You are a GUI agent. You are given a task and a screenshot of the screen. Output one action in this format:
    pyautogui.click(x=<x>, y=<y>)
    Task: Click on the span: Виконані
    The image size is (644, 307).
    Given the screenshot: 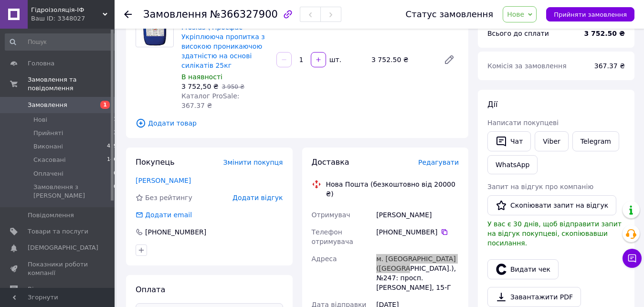 What is the action you would take?
    pyautogui.click(x=48, y=147)
    